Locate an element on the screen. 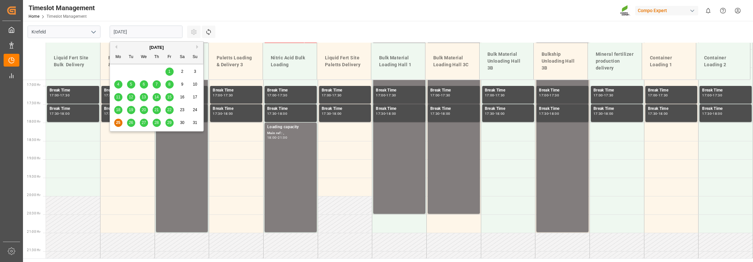 This screenshot has width=753, height=262. button: Help Center is located at coordinates (722, 10).